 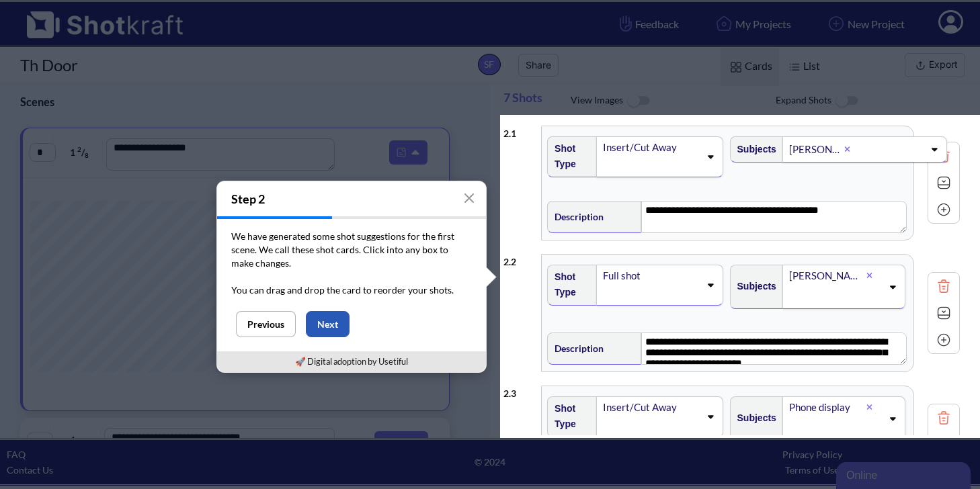 I want to click on div: Full shot, so click(x=651, y=276).